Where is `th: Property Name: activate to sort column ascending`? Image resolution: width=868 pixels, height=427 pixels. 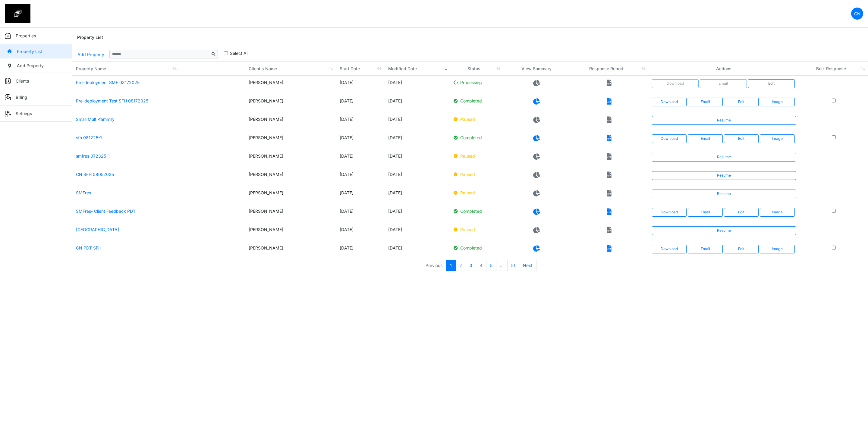
th: Property Name: activate to sort column ascending is located at coordinates (159, 69).